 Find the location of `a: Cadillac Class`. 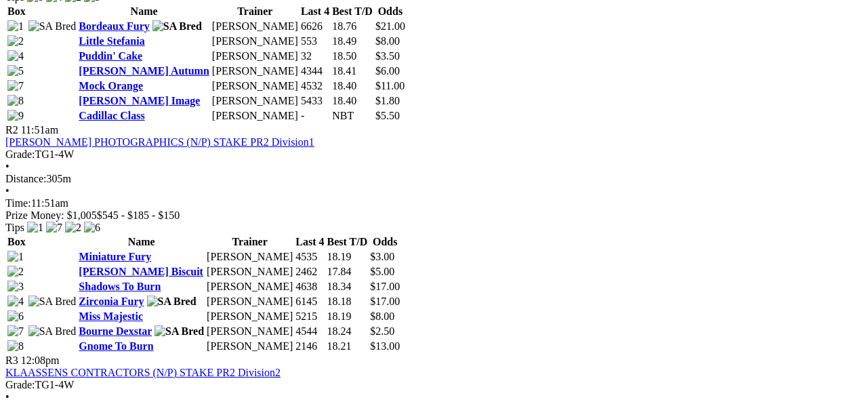

a: Cadillac Class is located at coordinates (111, 115).